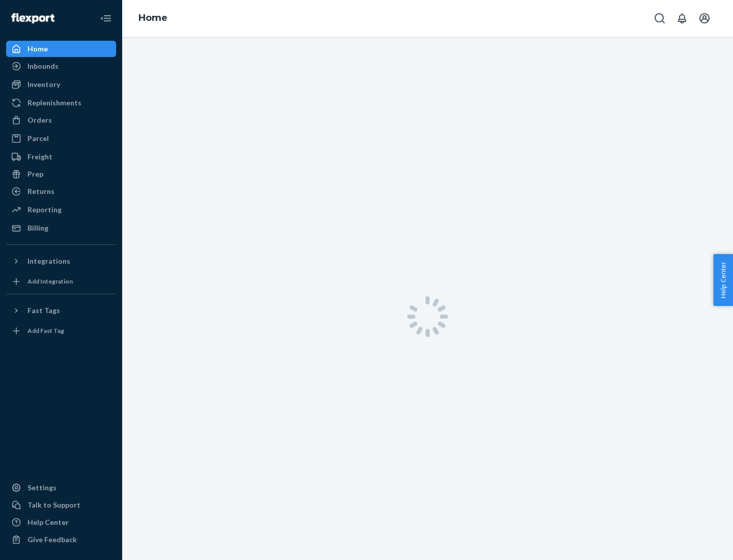  Describe the element at coordinates (61, 66) in the screenshot. I see `a: Inbounds` at that location.